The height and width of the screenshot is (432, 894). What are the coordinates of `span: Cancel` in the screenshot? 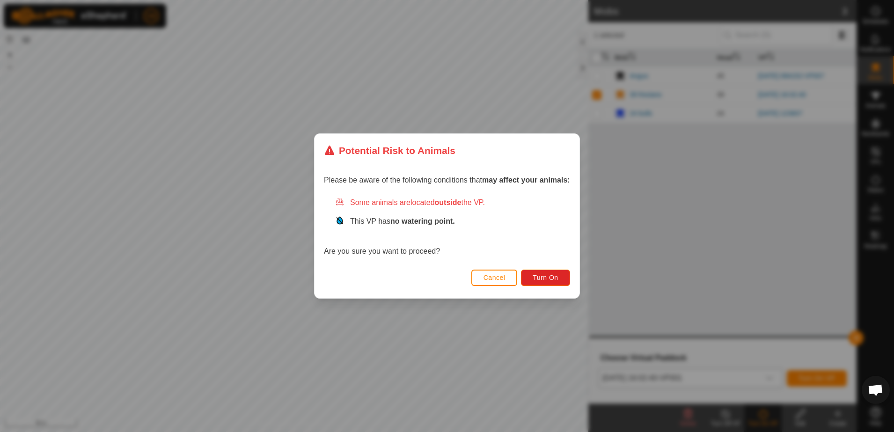 It's located at (495, 278).